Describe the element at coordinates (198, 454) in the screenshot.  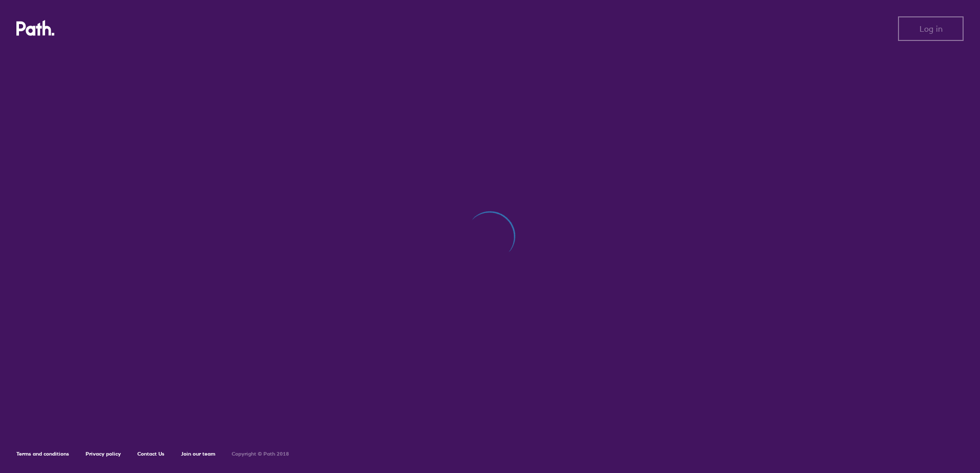
I see `a: Join our team` at that location.